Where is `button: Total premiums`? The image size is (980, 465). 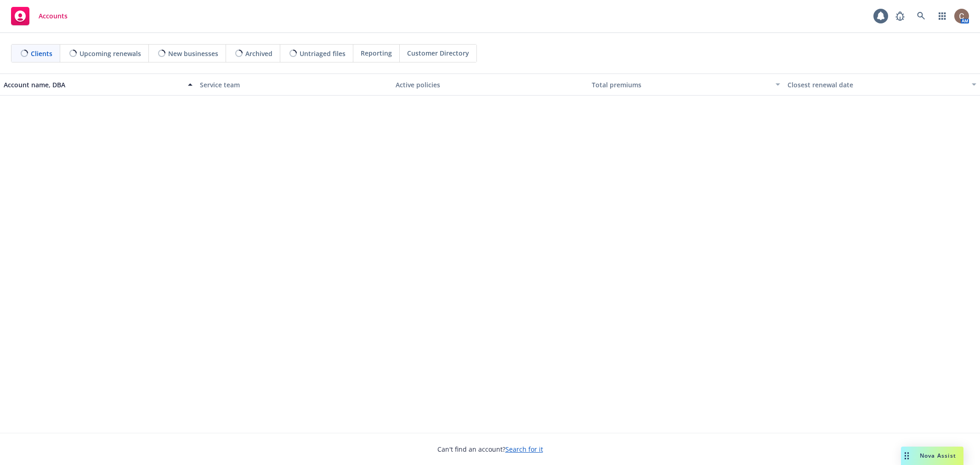
button: Total premiums is located at coordinates (686, 85).